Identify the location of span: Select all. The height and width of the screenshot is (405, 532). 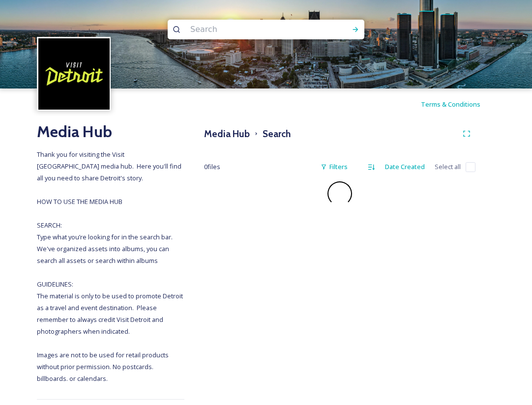
(448, 167).